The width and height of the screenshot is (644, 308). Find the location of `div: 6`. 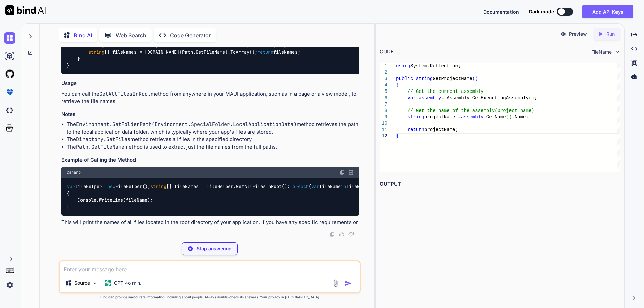

div: 6 is located at coordinates (383, 98).